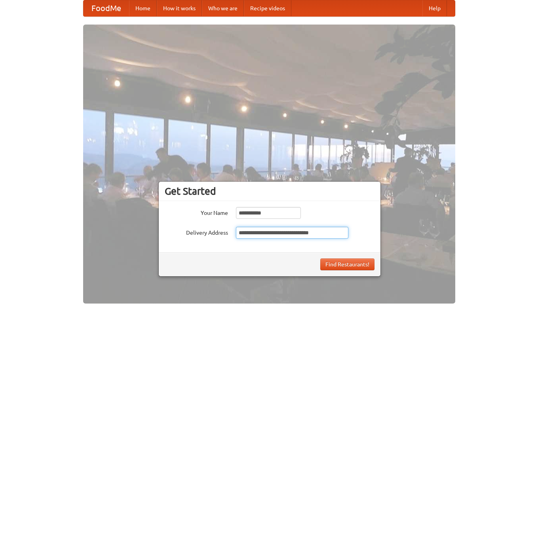 This screenshot has height=560, width=538. What do you see at coordinates (106, 8) in the screenshot?
I see `a: FoodMe` at bounding box center [106, 8].